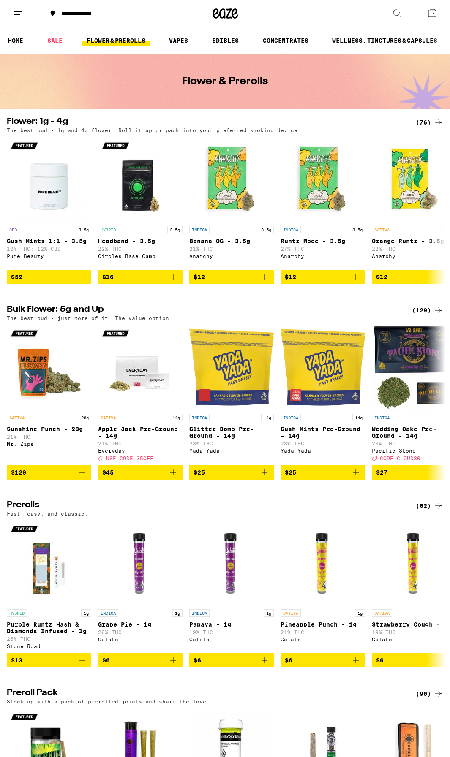  Describe the element at coordinates (49, 395) in the screenshot. I see `a: Open page for Sunshine Punch - 28g from Mr. Zips` at that location.